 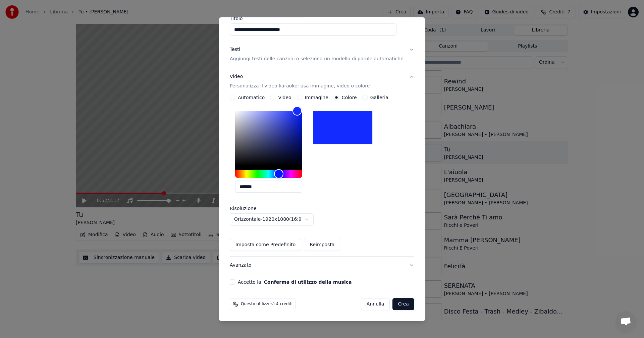 I want to click on p: Aggiungi testi delle canzoni o seleziona un modello di parole automatiche, so click(x=317, y=59).